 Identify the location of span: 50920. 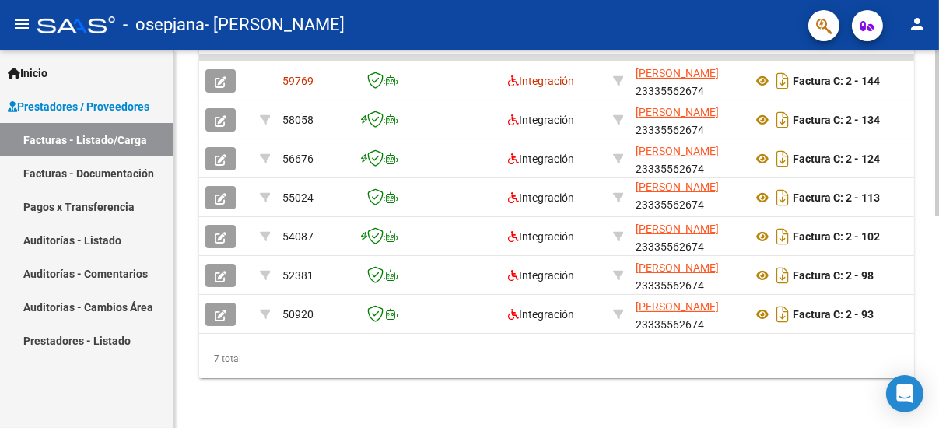
(298, 314).